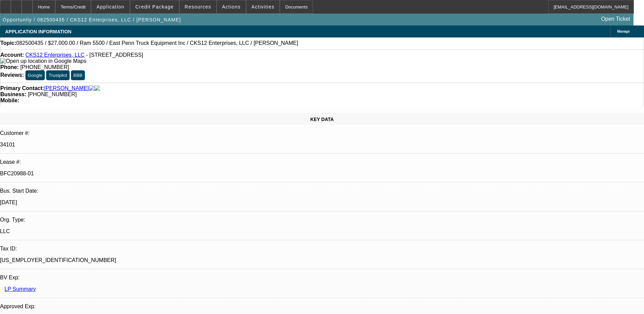  I want to click on button: BBB, so click(77, 75).